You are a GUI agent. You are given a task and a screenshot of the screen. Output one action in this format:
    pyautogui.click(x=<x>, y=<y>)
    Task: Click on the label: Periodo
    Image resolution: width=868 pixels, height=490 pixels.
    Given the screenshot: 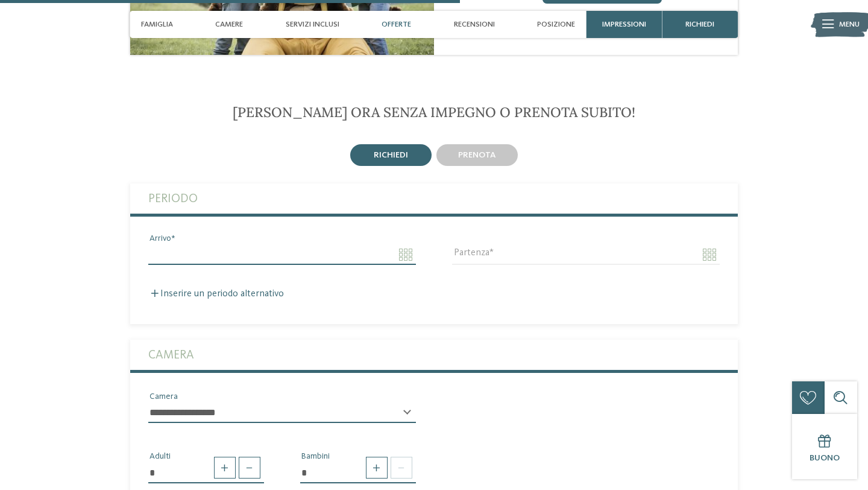 What is the action you would take?
    pyautogui.click(x=434, y=199)
    